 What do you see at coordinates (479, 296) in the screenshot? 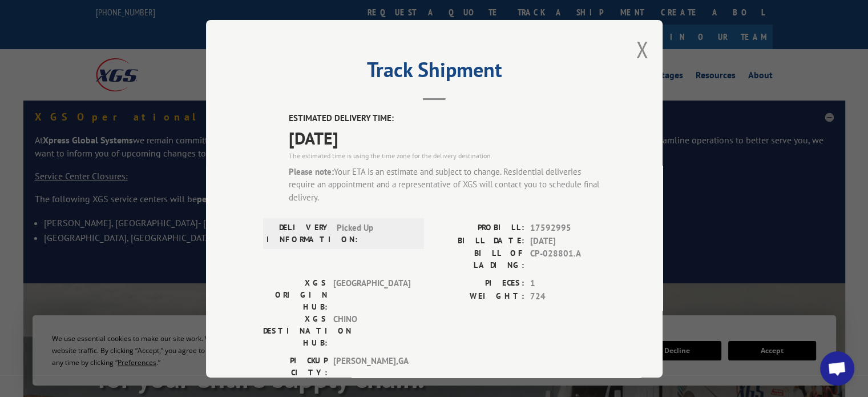
I see `label: WEIGHT:` at bounding box center [479, 296].